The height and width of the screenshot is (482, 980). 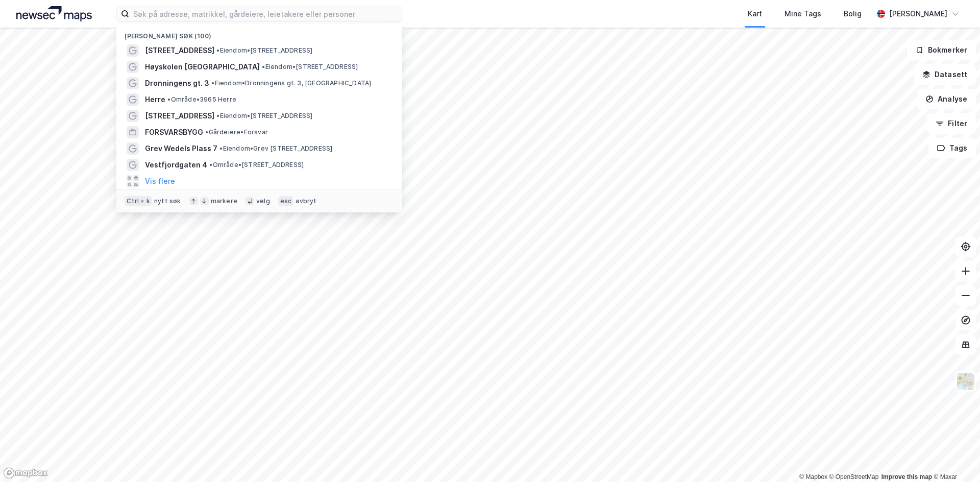 I want to click on button: Vis flere, so click(x=160, y=181).